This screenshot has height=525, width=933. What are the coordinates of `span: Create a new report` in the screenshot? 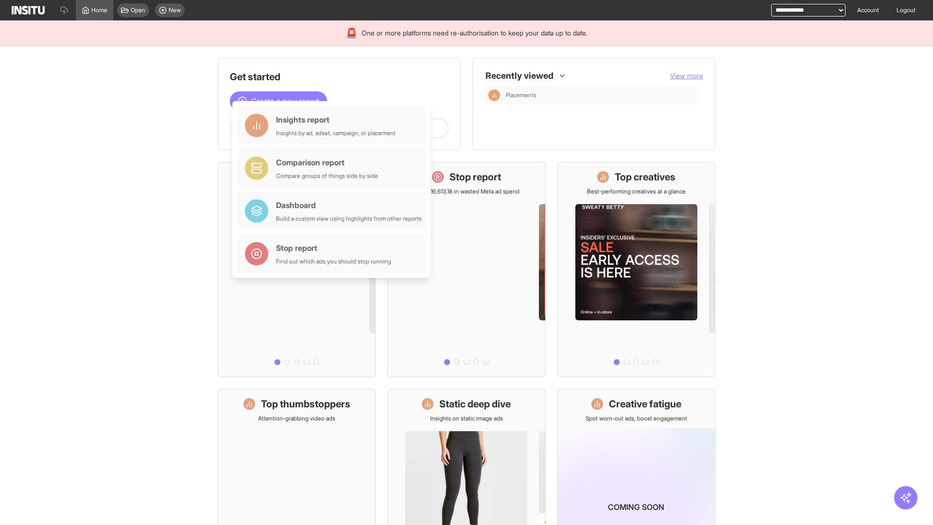 It's located at (285, 101).